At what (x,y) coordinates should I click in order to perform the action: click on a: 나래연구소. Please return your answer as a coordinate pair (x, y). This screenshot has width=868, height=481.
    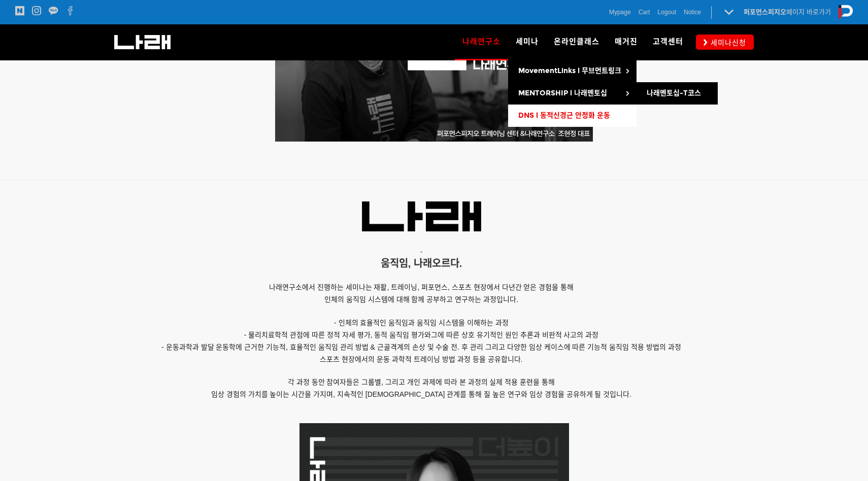
    Looking at the image, I should click on (481, 42).